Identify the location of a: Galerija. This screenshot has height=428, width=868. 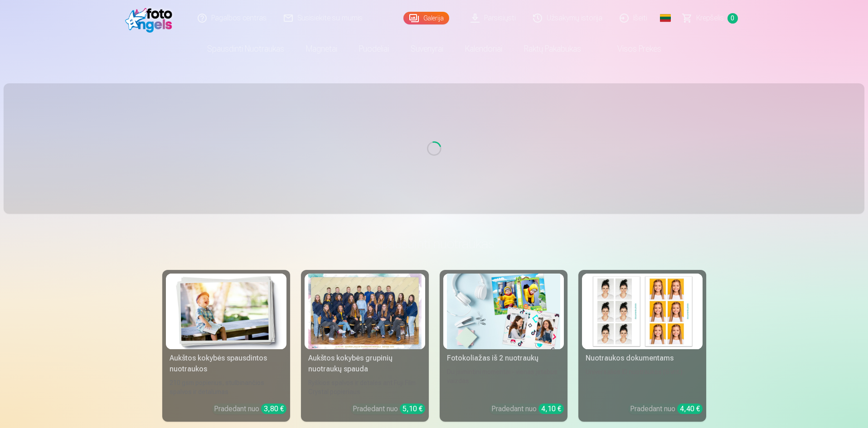
(426, 18).